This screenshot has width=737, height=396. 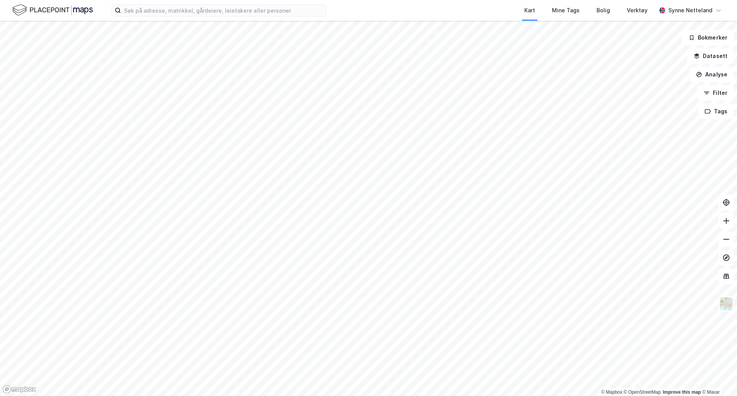 I want to click on div: Mine Tags, so click(x=566, y=10).